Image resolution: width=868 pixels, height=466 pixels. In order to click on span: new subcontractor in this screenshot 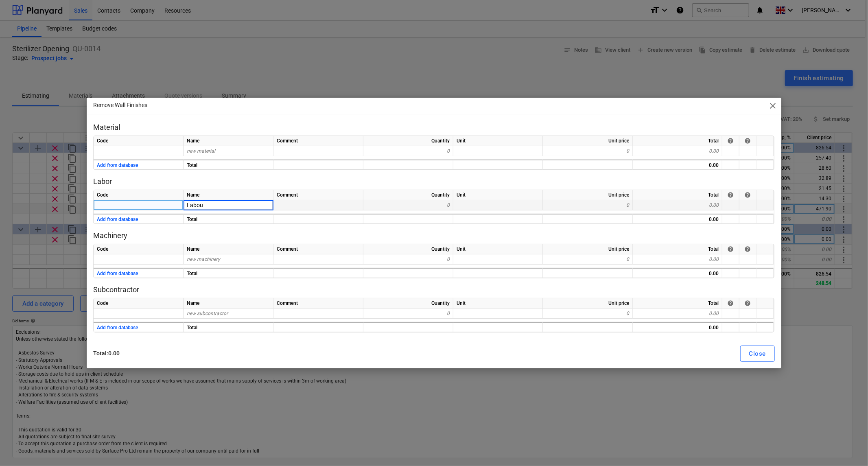, I will do `click(207, 314)`.